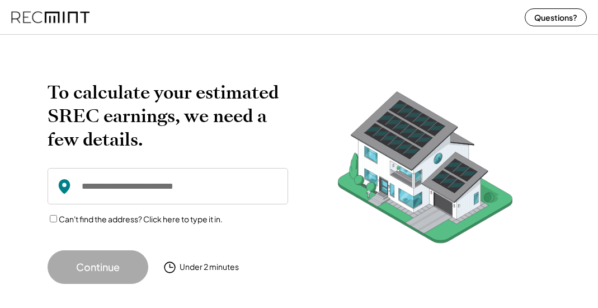 The image size is (598, 308). I want to click on label: Can't find the address? Click here to type it in., so click(140, 219).